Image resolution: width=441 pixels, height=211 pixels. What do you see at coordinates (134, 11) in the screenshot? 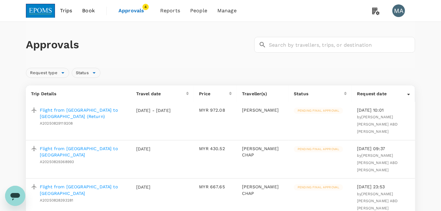
I see `span: Approvals` at bounding box center [134, 11].